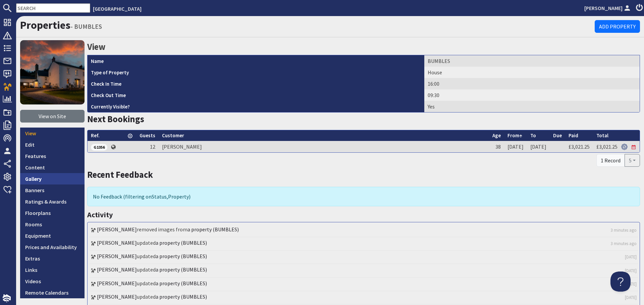  What do you see at coordinates (53, 168) in the screenshot?
I see `a: Content` at bounding box center [53, 168].